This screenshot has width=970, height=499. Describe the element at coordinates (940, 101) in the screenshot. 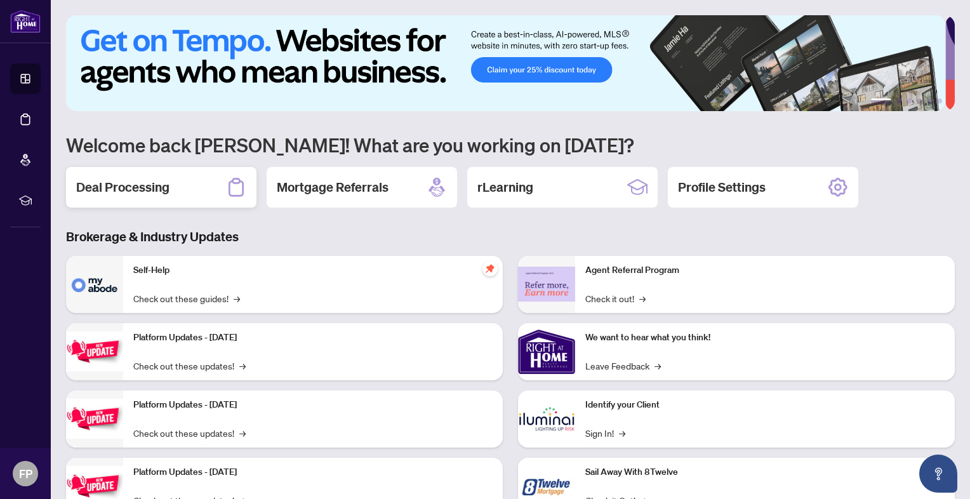

I see `button: 6` at that location.